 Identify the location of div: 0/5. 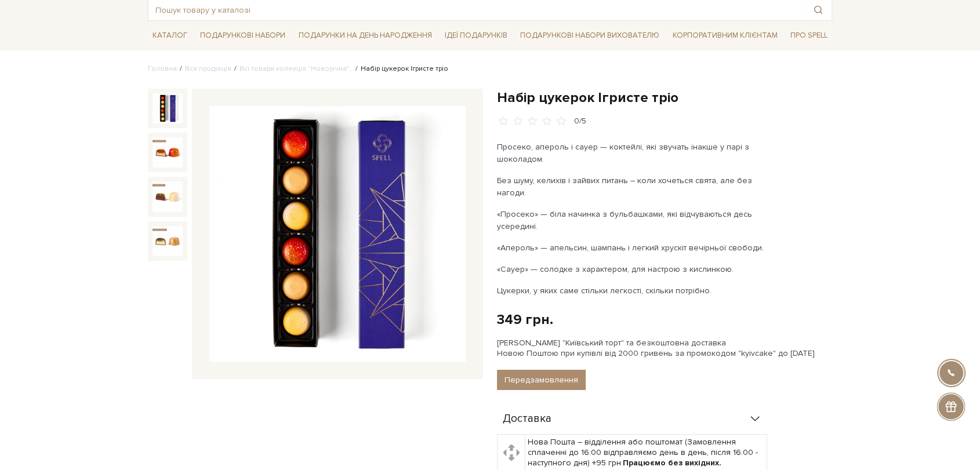
(580, 121).